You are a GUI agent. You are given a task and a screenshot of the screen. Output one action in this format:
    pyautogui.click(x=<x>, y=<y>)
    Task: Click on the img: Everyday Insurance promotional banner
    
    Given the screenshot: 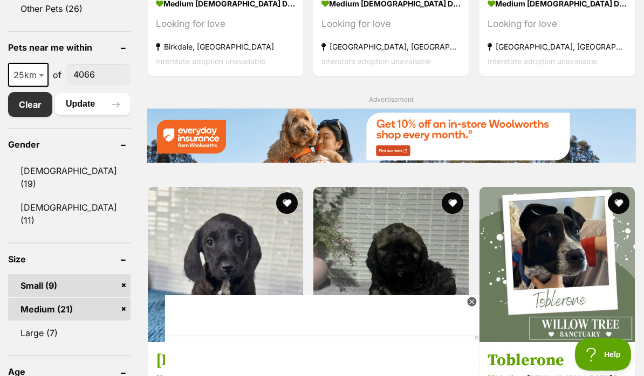 What is the action you would take?
    pyautogui.click(x=391, y=135)
    